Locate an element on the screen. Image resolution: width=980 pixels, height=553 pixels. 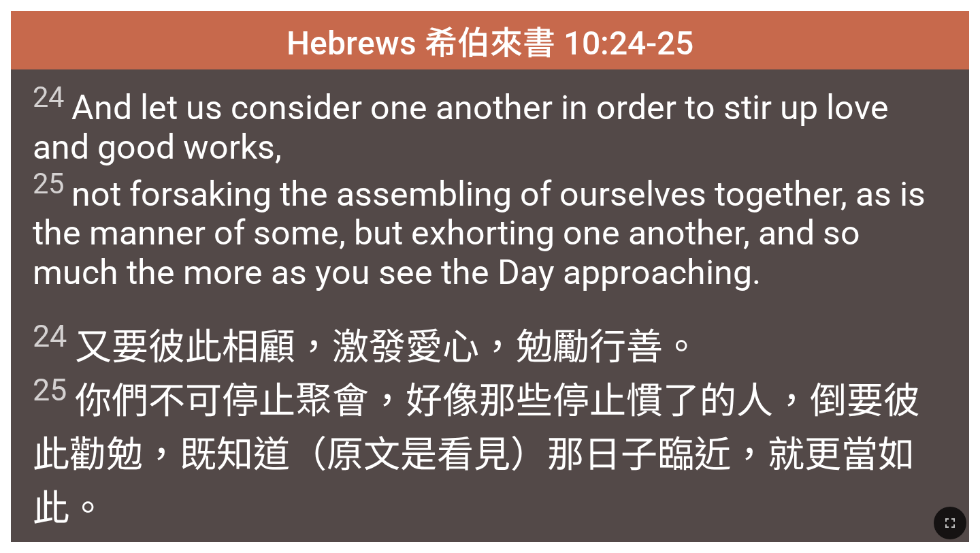
wg240: 相顧 is located at coordinates (476, 428).